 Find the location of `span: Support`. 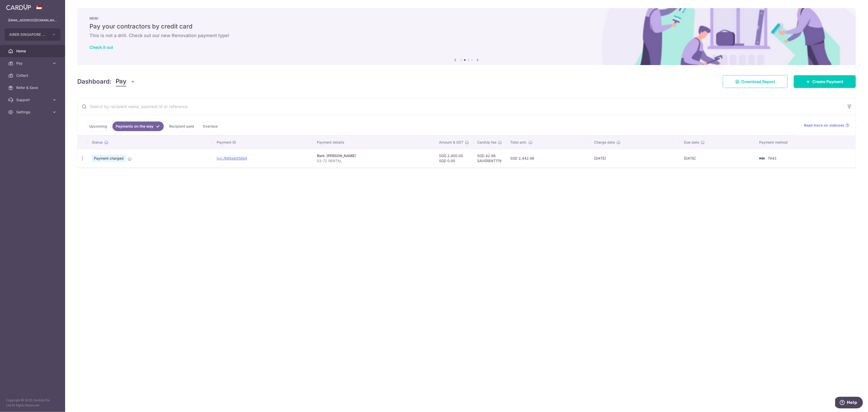

span: Support is located at coordinates (33, 99).